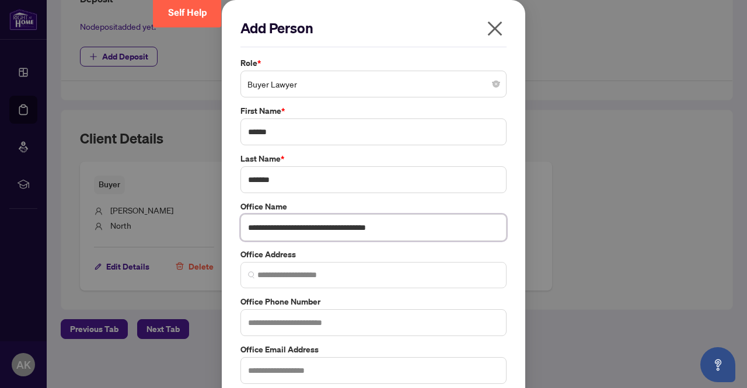  I want to click on label: Last Name, so click(374, 159).